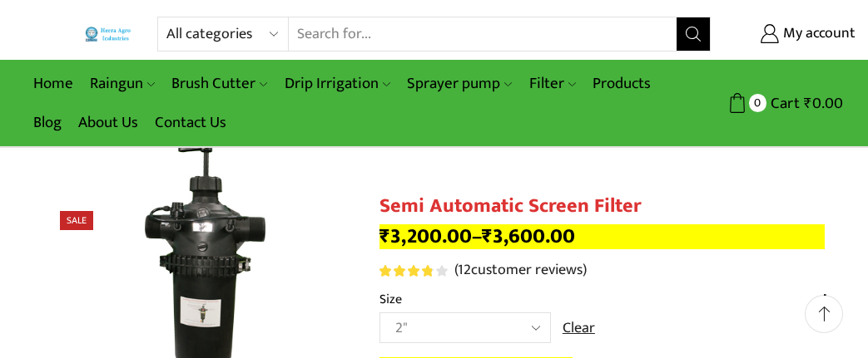 The height and width of the screenshot is (358, 868). What do you see at coordinates (77, 220) in the screenshot?
I see `span: Sale` at bounding box center [77, 220].